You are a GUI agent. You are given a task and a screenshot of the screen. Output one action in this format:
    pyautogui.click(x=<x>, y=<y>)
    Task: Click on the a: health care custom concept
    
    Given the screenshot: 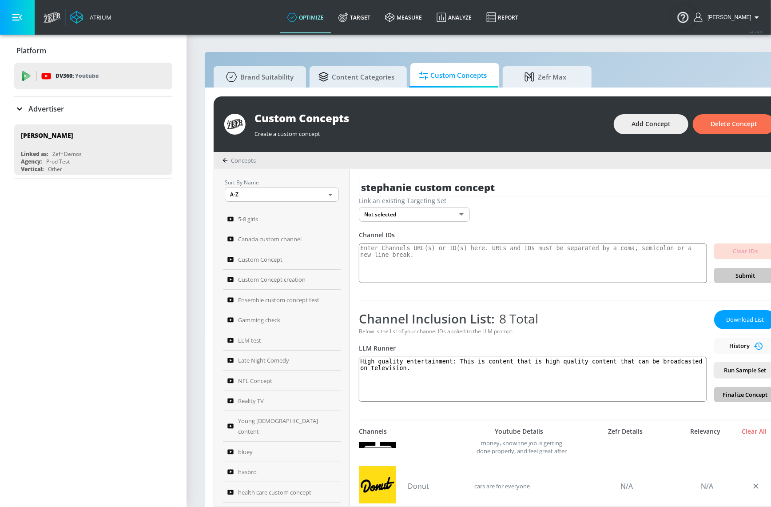 What is the action you would take?
    pyautogui.click(x=282, y=492)
    